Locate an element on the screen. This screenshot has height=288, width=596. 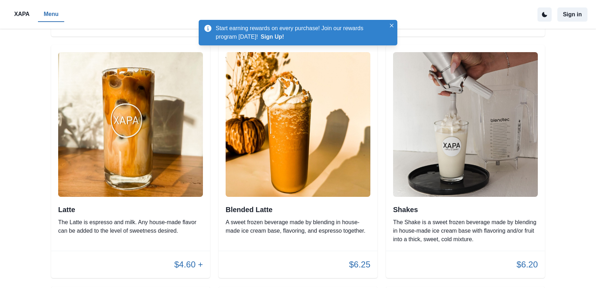
p: $4.60 + is located at coordinates (188, 264).